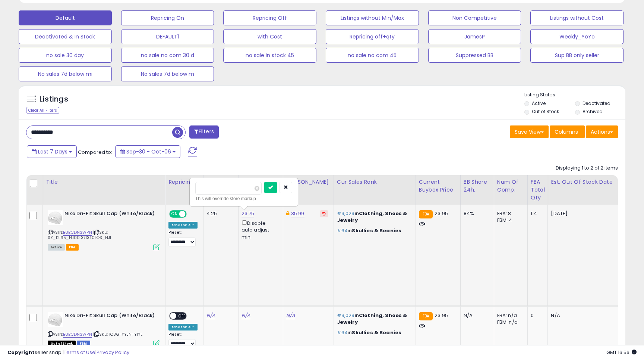 The height and width of the screenshot is (360, 644). What do you see at coordinates (65, 37) in the screenshot?
I see `button: Deactivated & In Stock` at bounding box center [65, 37].